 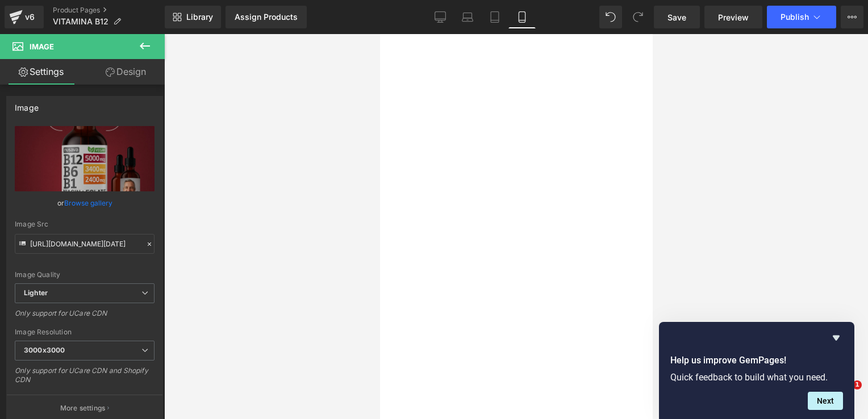 What do you see at coordinates (676, 17) in the screenshot?
I see `span: Save` at bounding box center [676, 17].